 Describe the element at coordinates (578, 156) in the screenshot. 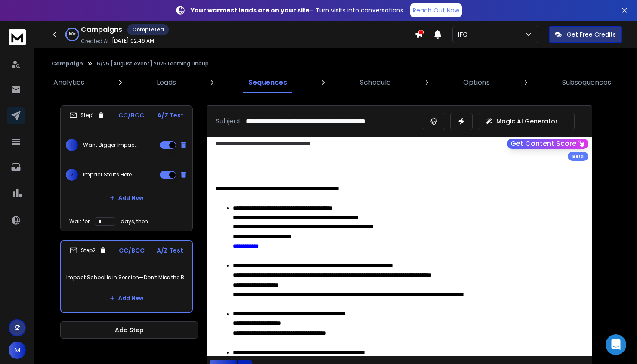

I see `div: Beta` at that location.